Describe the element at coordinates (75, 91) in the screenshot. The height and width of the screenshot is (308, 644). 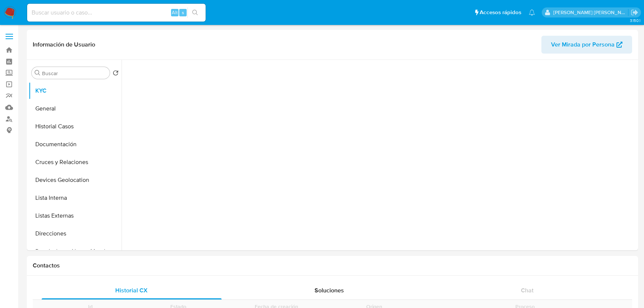
I see `button: KYC` at that location.